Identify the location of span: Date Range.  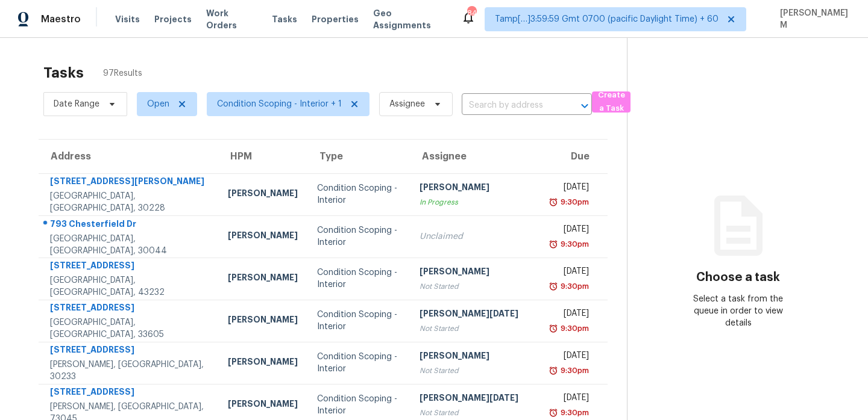
(77, 104).